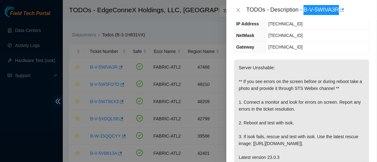 The image size is (377, 162). I want to click on span: NetMask, so click(245, 35).